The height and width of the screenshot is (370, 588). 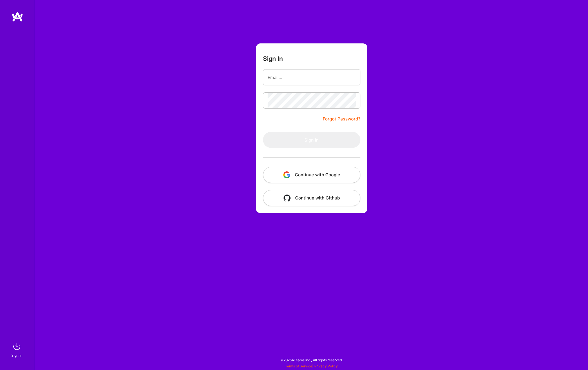 What do you see at coordinates (273, 58) in the screenshot?
I see `h3: Sign In` at bounding box center [273, 58].